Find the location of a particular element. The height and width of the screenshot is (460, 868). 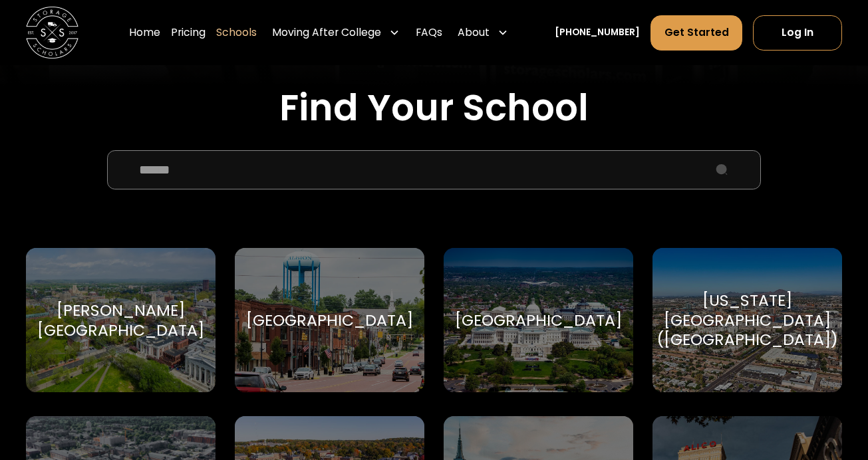

a: Pricing is located at coordinates (188, 32).